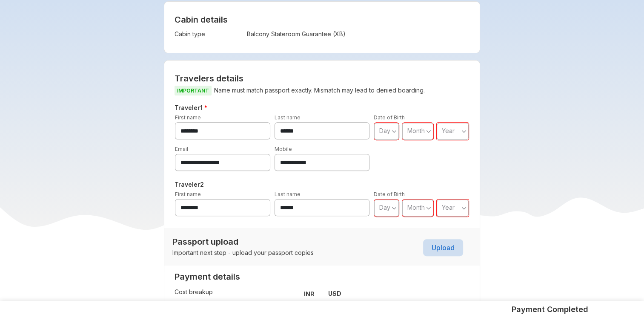 The width and height of the screenshot is (644, 318). Describe the element at coordinates (181, 148) in the screenshot. I see `label: Email` at that location.